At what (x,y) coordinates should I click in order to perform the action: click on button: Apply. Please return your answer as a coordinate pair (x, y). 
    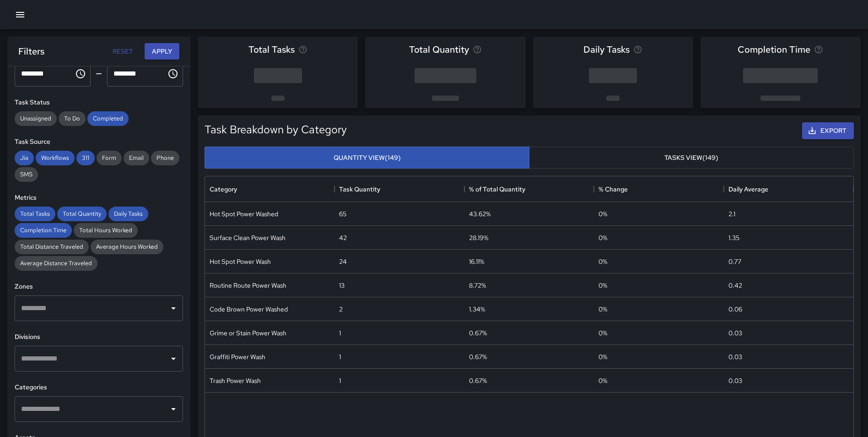
    Looking at the image, I should click on (162, 51).